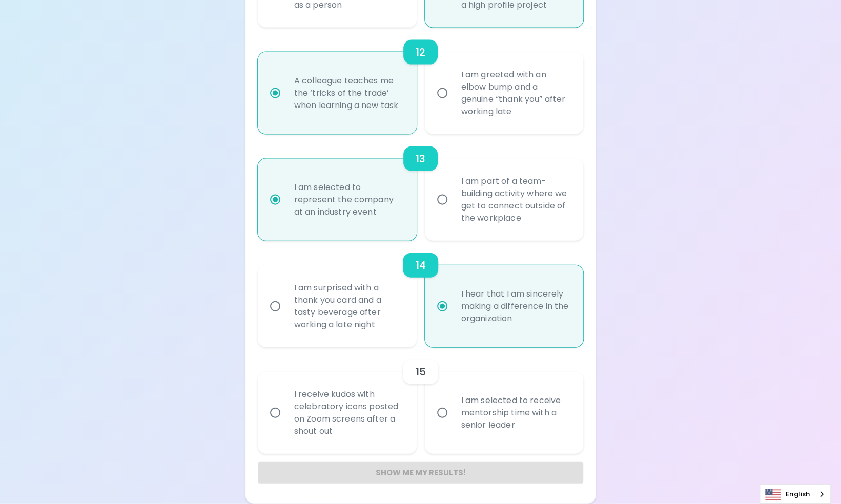 The image size is (841, 504). I want to click on div: I am part of a team-building activity where we get to connect outside of the workplace, so click(516, 200).